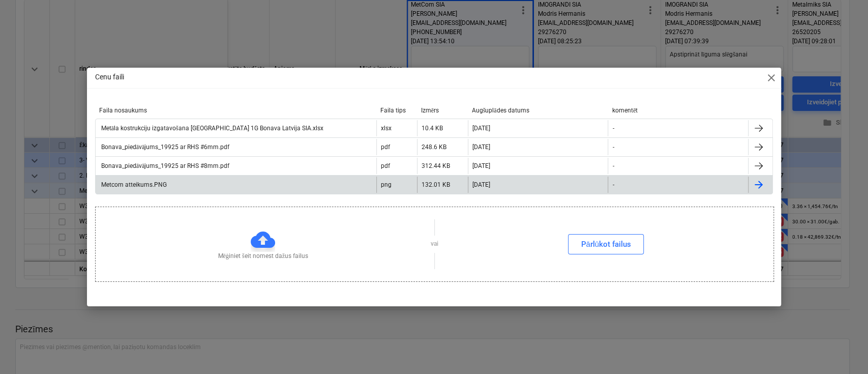  I want to click on div: Izmērs, so click(442, 111).